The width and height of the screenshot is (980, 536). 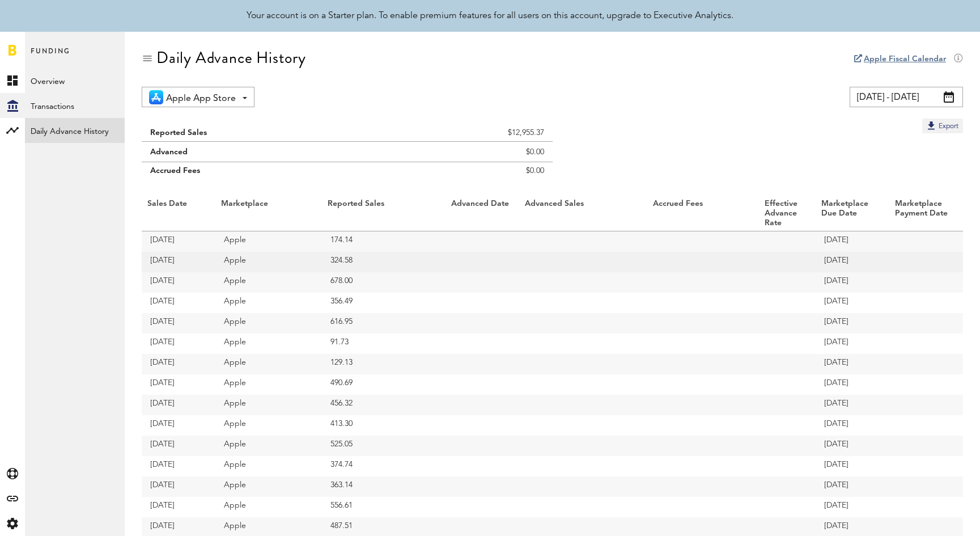 What do you see at coordinates (489, 16) in the screenshot?
I see `div: Your account is on a Starter plan. To enable premium features for all users on this account, upgr...` at bounding box center [489, 16].